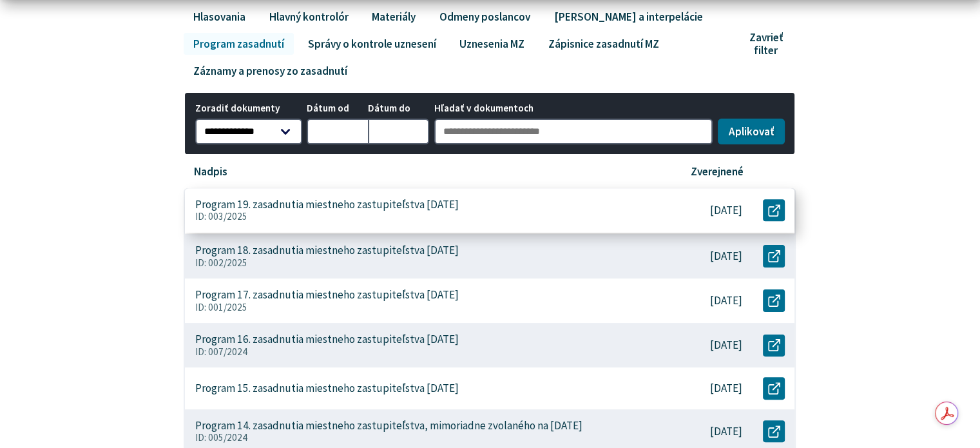  Describe the element at coordinates (422, 438) in the screenshot. I see `p: ID: 005/2024` at that location.